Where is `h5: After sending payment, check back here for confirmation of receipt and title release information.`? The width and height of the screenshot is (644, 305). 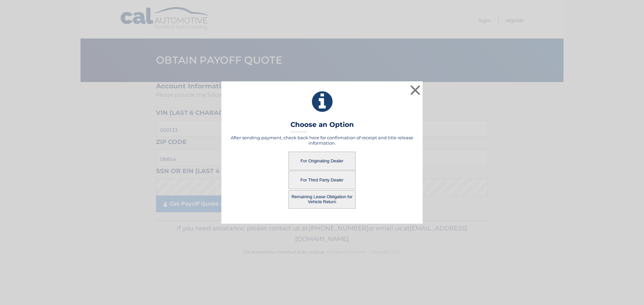 h5: After sending payment, check back here for confirmation of receipt and title release information. is located at coordinates (322, 140).